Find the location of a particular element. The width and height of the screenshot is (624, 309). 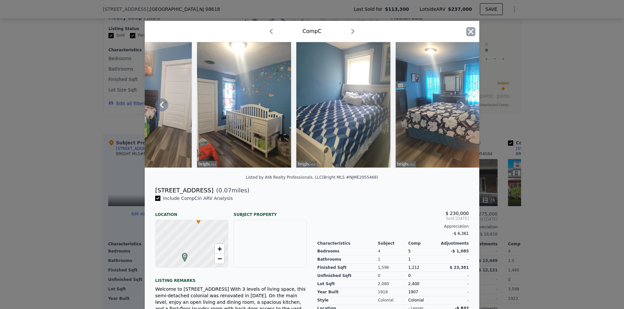

div: 0 is located at coordinates (393, 276).